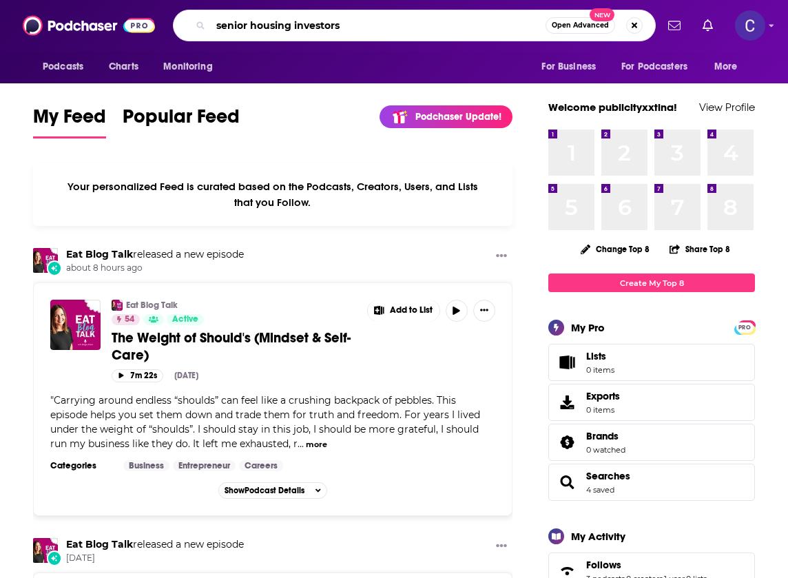  What do you see at coordinates (63, 67) in the screenshot?
I see `span: Podcasts` at bounding box center [63, 67].